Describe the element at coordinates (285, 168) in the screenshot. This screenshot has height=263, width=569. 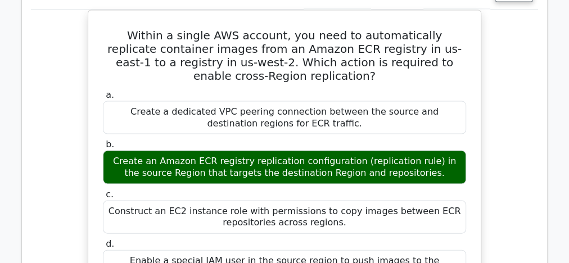
I see `div: Create an Amazon ECR registry replication configuration (replication rule) in the source Region t...` at that location.